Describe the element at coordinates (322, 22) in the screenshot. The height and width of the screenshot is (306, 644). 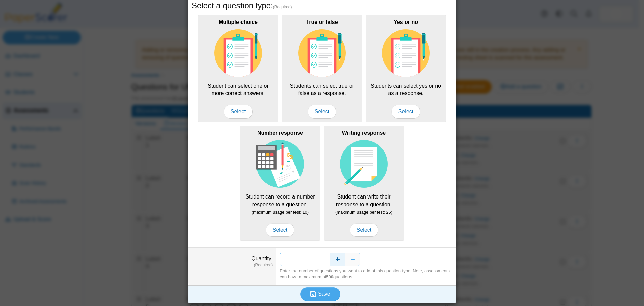
I see `b: True or false` at that location.